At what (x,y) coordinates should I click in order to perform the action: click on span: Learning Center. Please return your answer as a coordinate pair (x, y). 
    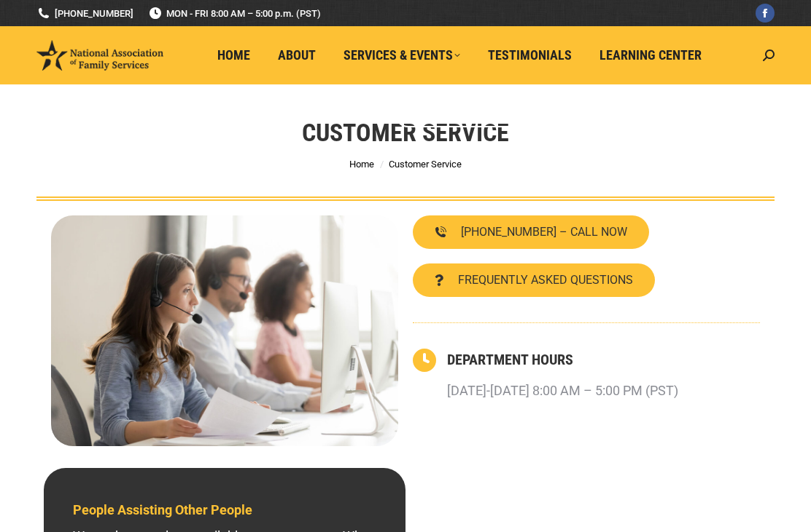
    Looking at the image, I should click on (650, 55).